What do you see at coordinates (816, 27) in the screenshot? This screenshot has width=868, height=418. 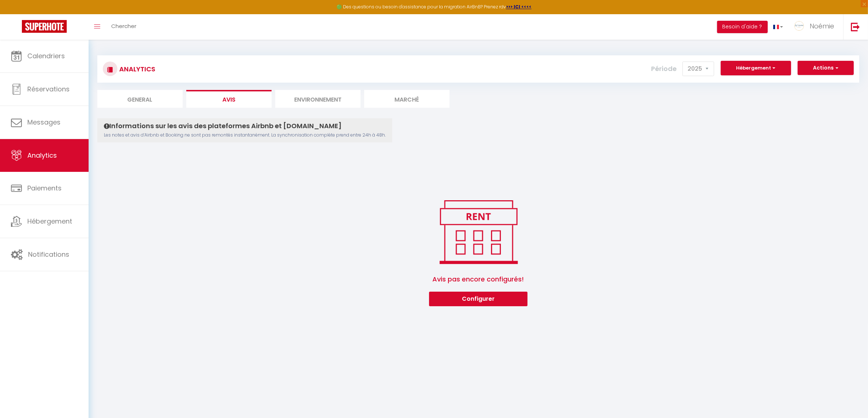 I see `a: ... Noémie` at bounding box center [816, 27].